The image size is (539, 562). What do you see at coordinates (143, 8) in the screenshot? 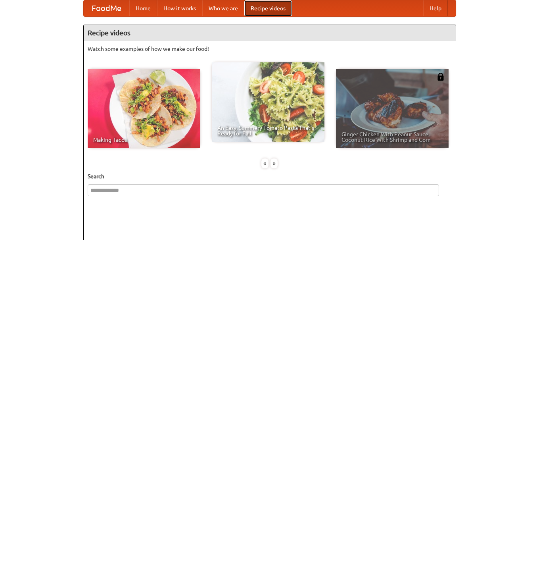
I see `a: Home` at bounding box center [143, 8].